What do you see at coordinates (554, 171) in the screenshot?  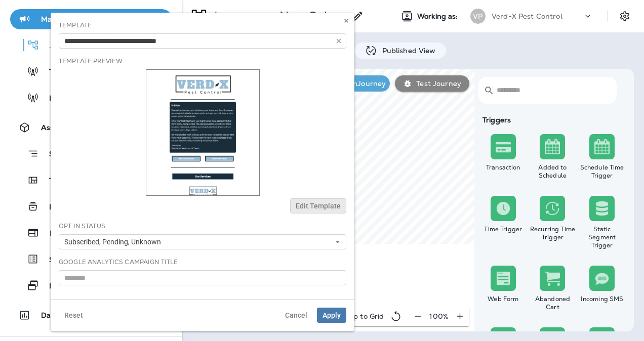 I see `div: Added to Schedule` at bounding box center [554, 171].